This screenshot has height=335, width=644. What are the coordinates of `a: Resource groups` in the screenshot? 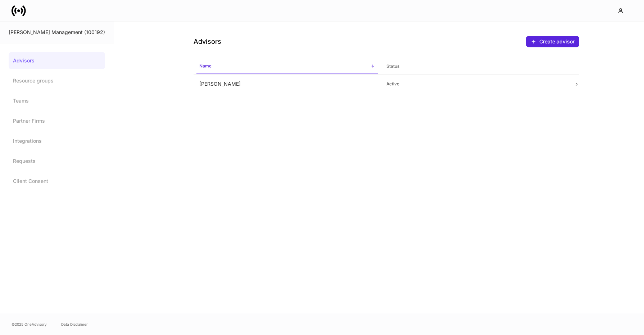 It's located at (57, 81).